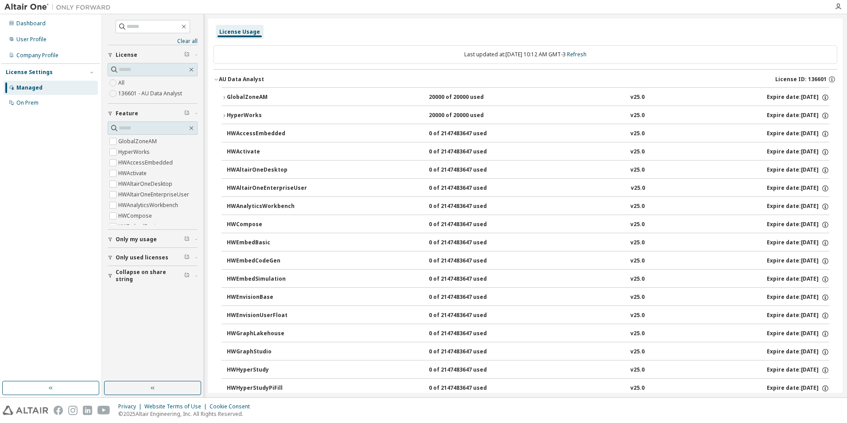 The width and height of the screenshot is (847, 423). What do you see at coordinates (136, 216) in the screenshot?
I see `label: HWCompose` at bounding box center [136, 216].